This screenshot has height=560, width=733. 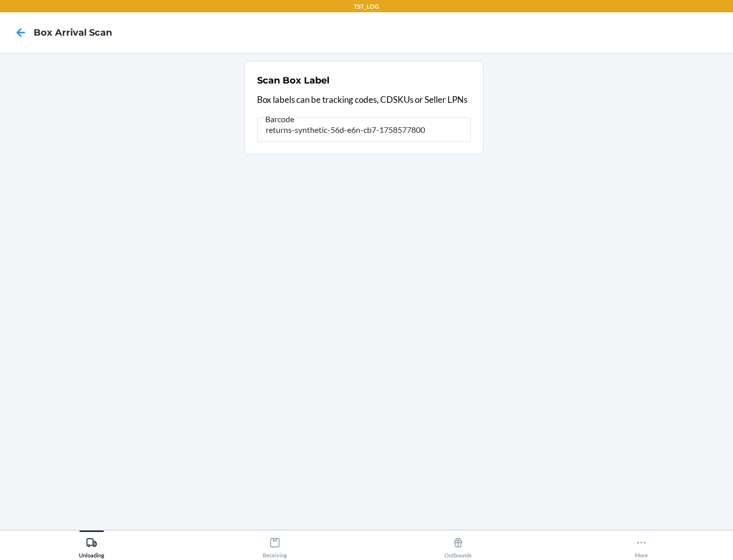 What do you see at coordinates (275, 544) in the screenshot?
I see `button: Receiving` at bounding box center [275, 544].